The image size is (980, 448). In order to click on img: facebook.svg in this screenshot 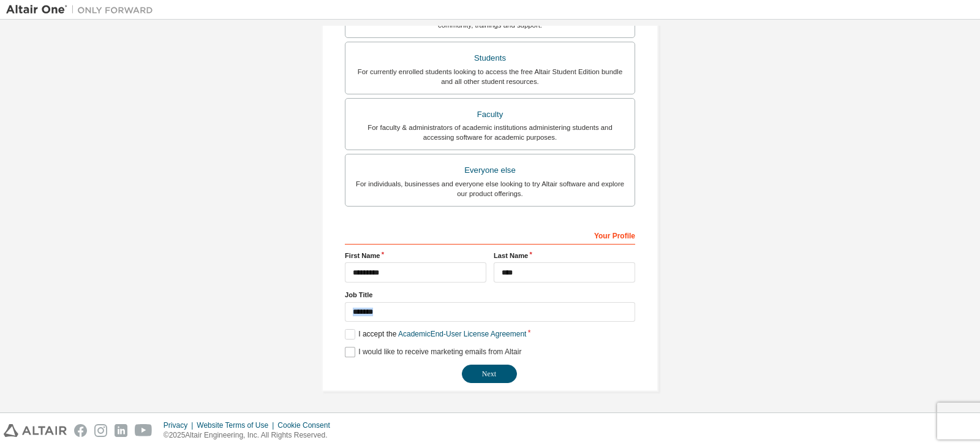, I will do `click(80, 430)`.